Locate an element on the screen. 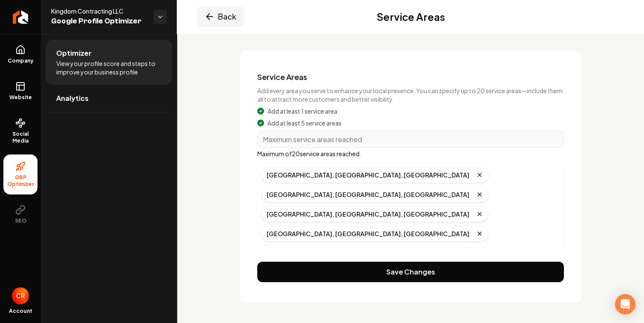 Image resolution: width=644 pixels, height=323 pixels. span: Social Media is located at coordinates (20, 137).